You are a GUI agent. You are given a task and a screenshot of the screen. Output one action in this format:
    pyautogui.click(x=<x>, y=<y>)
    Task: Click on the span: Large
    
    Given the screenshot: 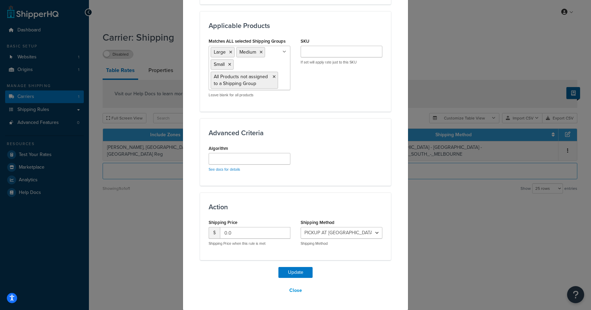 What is the action you would take?
    pyautogui.click(x=219, y=52)
    